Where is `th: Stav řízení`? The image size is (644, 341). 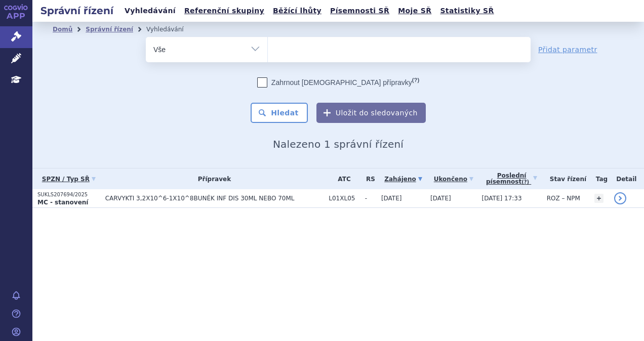 th: Stav řízení is located at coordinates (566, 179).